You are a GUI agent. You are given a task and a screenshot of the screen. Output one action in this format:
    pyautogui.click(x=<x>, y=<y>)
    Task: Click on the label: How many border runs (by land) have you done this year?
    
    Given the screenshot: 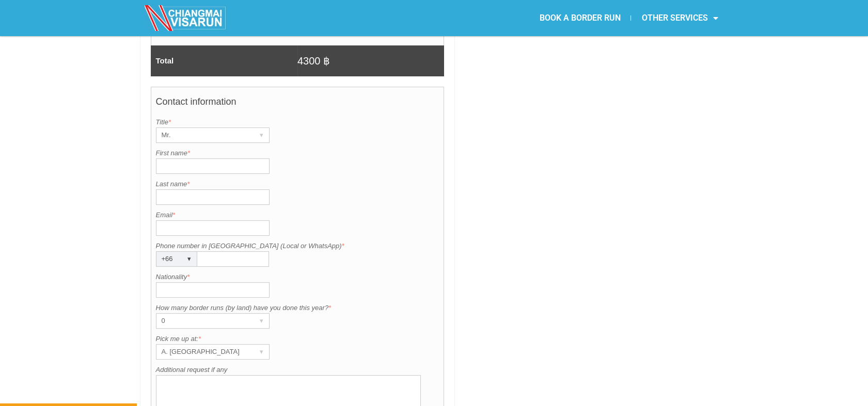 What is the action you would take?
    pyautogui.click(x=297, y=308)
    